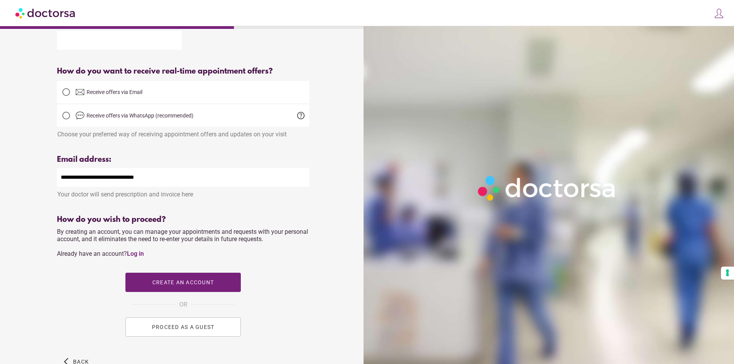 The width and height of the screenshot is (734, 364). What do you see at coordinates (548, 188) in the screenshot?
I see `img: Logo-Doctorsa-trans-White-partial-flat.png` at bounding box center [548, 188].